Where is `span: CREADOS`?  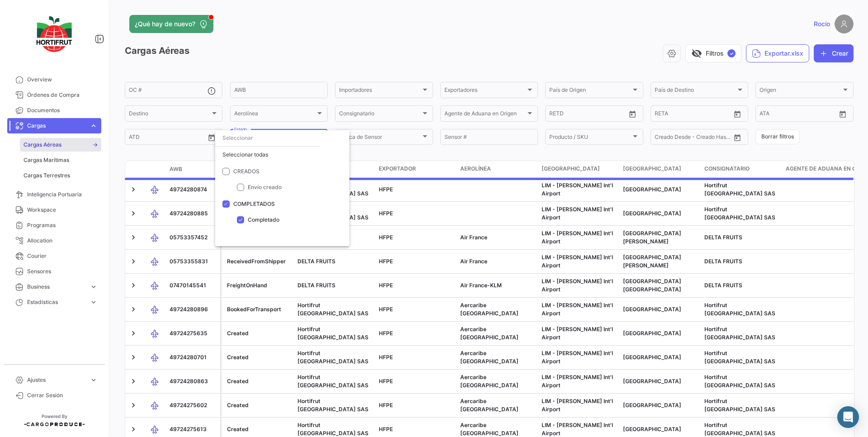
span: CREADOS is located at coordinates (246, 170).